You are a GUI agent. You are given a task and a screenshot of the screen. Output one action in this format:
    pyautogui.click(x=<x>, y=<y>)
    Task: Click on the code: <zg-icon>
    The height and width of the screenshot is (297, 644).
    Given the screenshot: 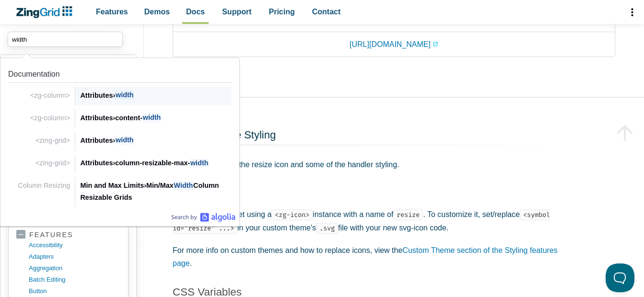 What is the action you would take?
    pyautogui.click(x=292, y=215)
    